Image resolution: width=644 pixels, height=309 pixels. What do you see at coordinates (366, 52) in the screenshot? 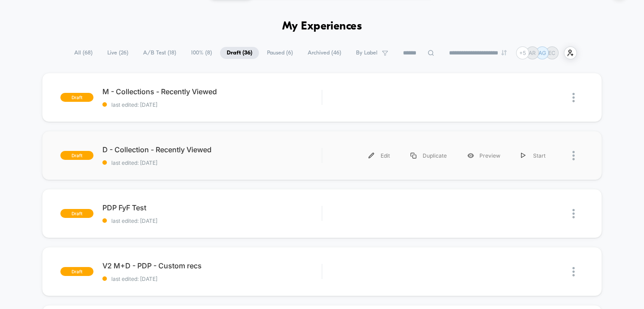
I see `span: By Label` at bounding box center [366, 52].